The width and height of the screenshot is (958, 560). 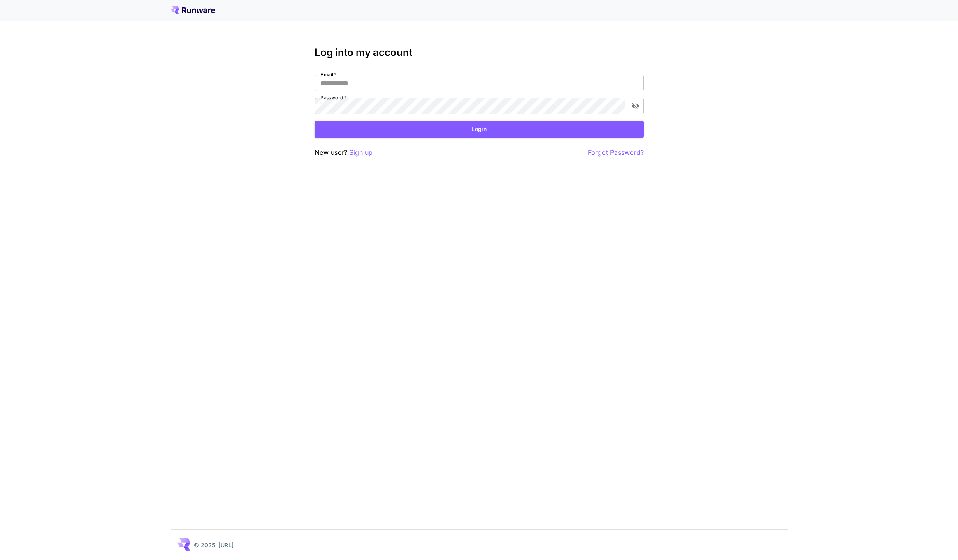 I want to click on button: Login, so click(x=479, y=129).